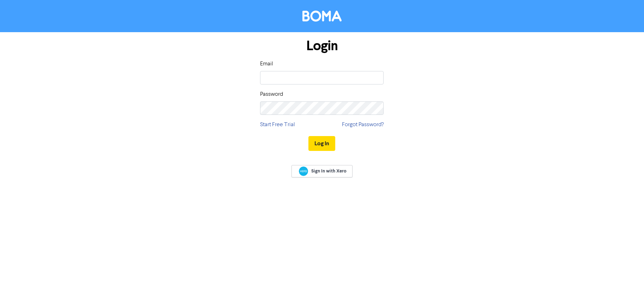 Image resolution: width=644 pixels, height=305 pixels. I want to click on a: Forgot Password?, so click(363, 125).